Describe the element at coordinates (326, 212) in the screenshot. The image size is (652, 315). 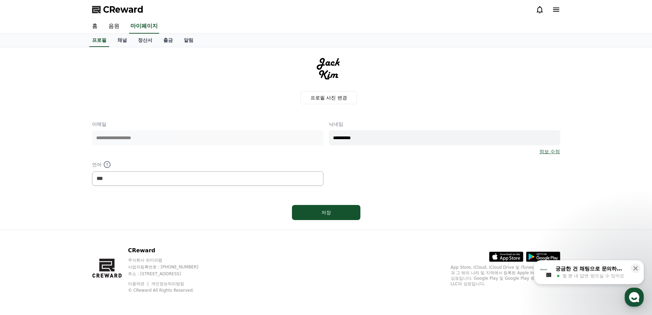
I see `button: 저장` at that location.